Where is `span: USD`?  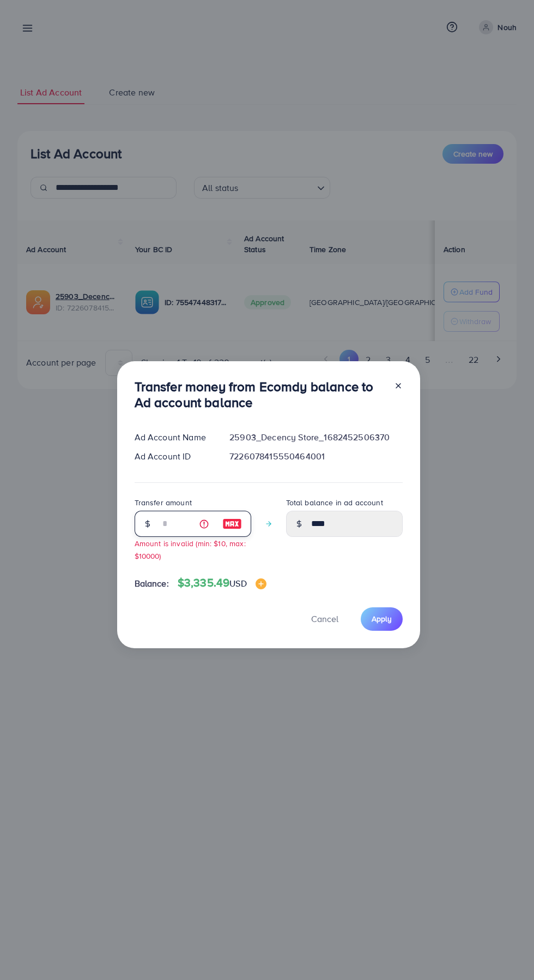
span: USD is located at coordinates (237, 584).